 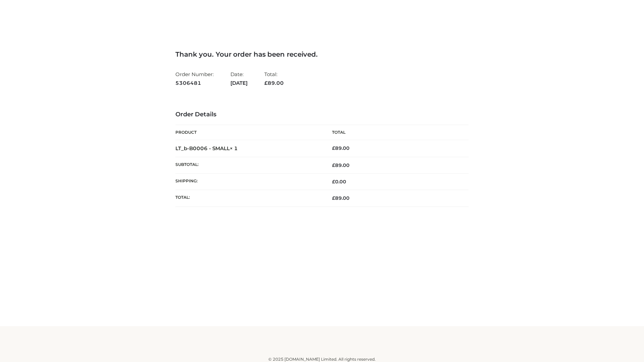 What do you see at coordinates (339, 182) in the screenshot?
I see `bdi: 0.00` at bounding box center [339, 182].